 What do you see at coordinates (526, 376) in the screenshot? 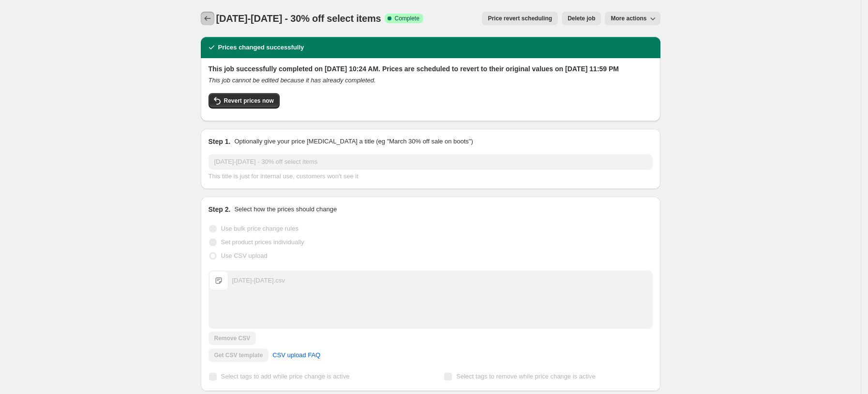
I see `span: Select tags to remove while price change is active` at bounding box center [526, 376].